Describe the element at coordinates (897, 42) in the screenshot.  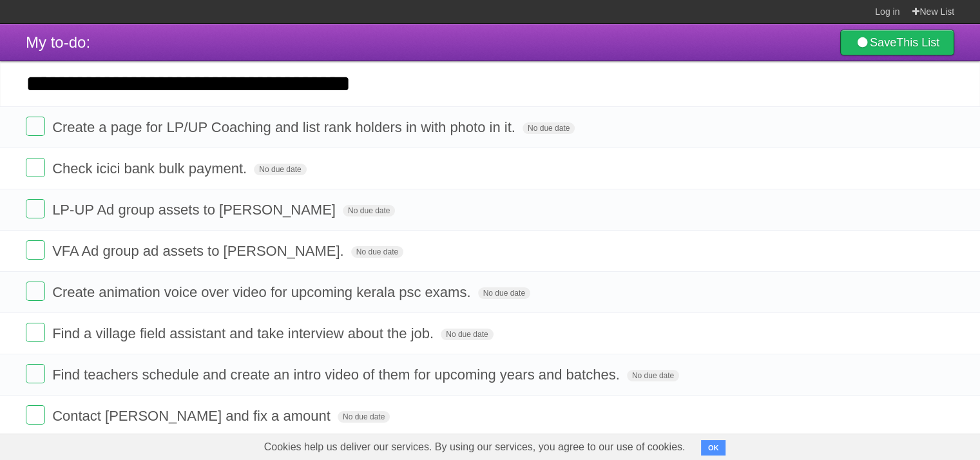
I see `a: SaveThis List` at that location.